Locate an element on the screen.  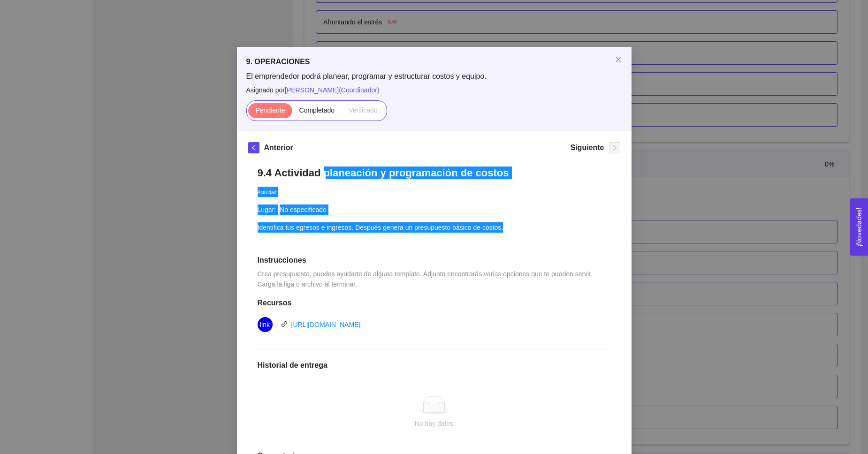
h1: 9.4 Actividad planeación y programación de costos is located at coordinates (434, 172).